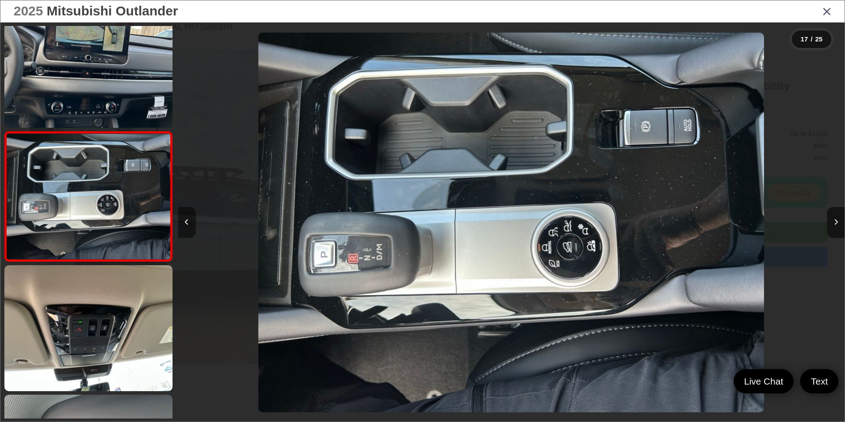 The width and height of the screenshot is (845, 422). Describe the element at coordinates (819, 381) in the screenshot. I see `a: Text` at that location.